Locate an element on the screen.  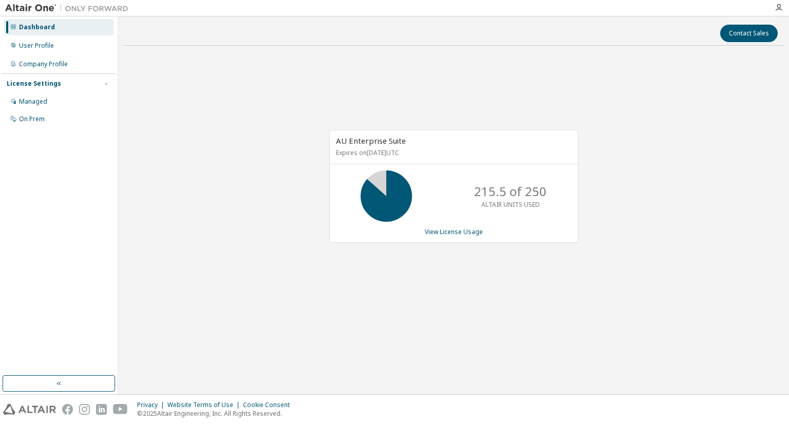
p: 215.5 of 250 is located at coordinates (510, 192).